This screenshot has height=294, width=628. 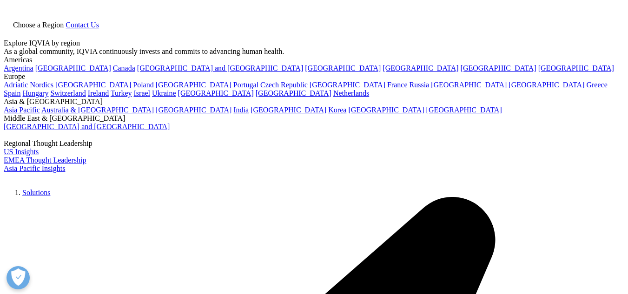 What do you see at coordinates (35, 93) in the screenshot?
I see `a: Hungary` at bounding box center [35, 93].